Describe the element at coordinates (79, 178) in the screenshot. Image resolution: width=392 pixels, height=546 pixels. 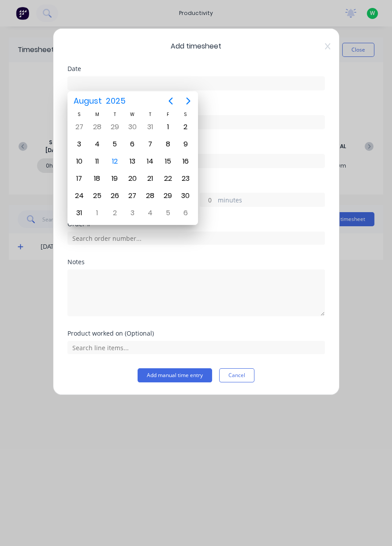
I see `div: Sunday, August 17, 2025` at that location.